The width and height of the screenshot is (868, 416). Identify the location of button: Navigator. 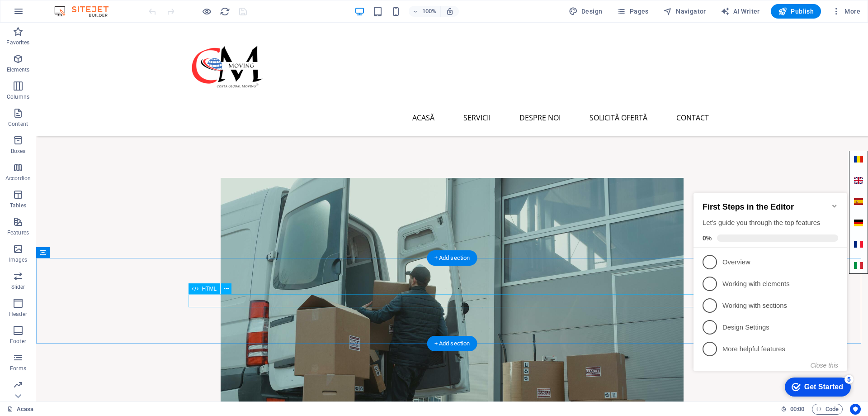
(684, 12).